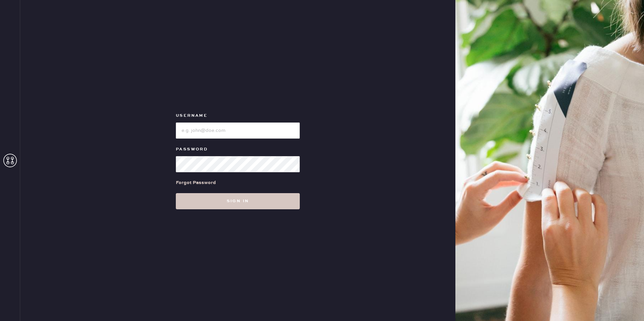 The height and width of the screenshot is (321, 644). I want to click on button: Sign in, so click(238, 201).